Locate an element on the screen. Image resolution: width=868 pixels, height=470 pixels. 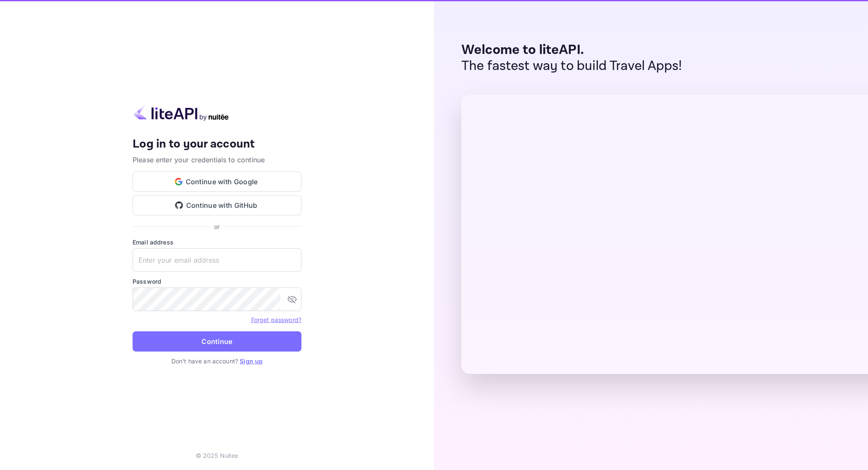
p: © 2025 Nuitee is located at coordinates (217, 455).